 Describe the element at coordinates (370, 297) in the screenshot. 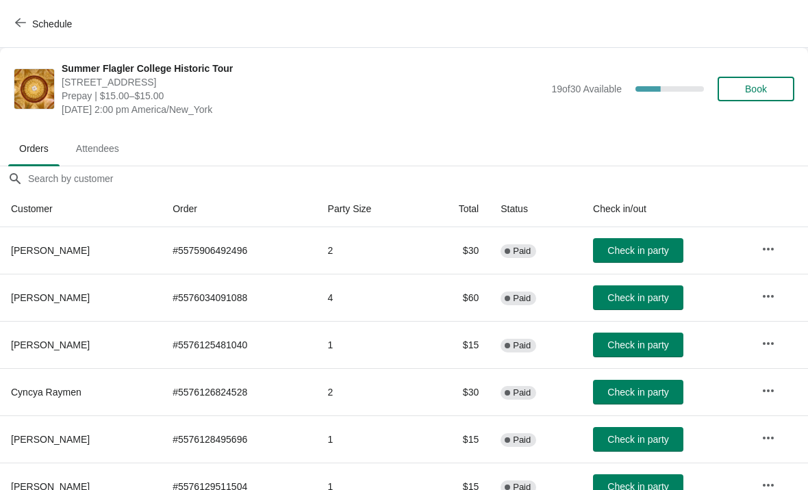

I see `td: 4` at that location.